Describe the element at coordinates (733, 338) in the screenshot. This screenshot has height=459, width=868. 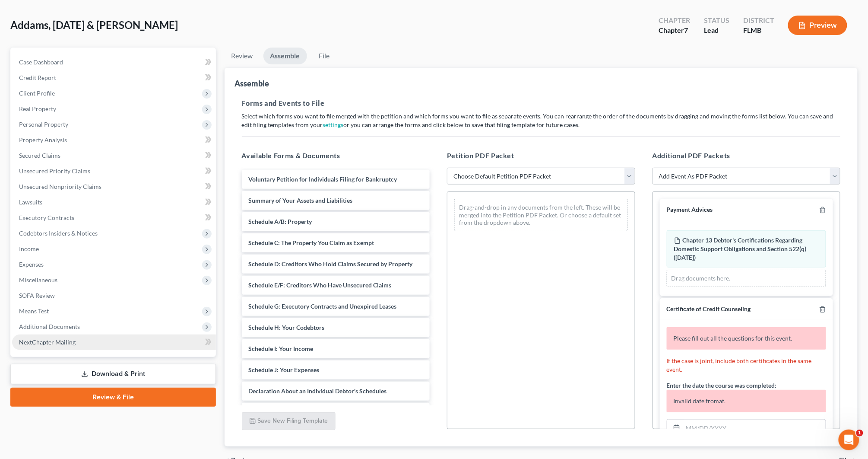
I see `span: Please fill out all the questions for this event.` at that location.